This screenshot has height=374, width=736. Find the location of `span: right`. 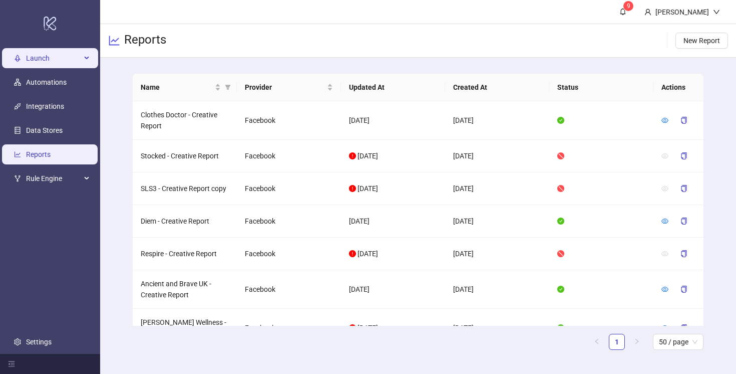

span: right is located at coordinates (637, 341).